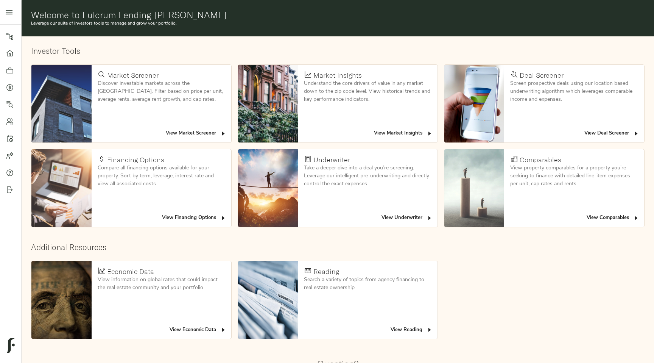 This screenshot has width=654, height=363. Describe the element at coordinates (198, 330) in the screenshot. I see `button: View Economic Data` at that location.